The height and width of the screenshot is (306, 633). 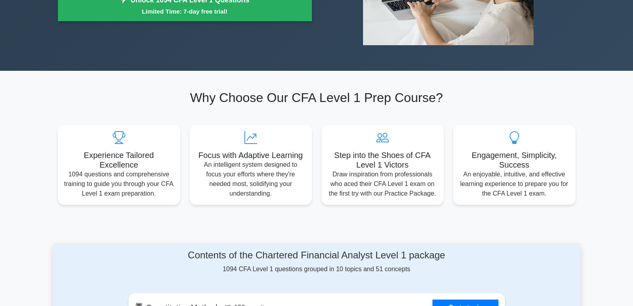 What do you see at coordinates (119, 184) in the screenshot?
I see `p: 1094 questions and comprehensive training to guide you through your CFA Level 1 exam preparation.` at bounding box center [119, 184].